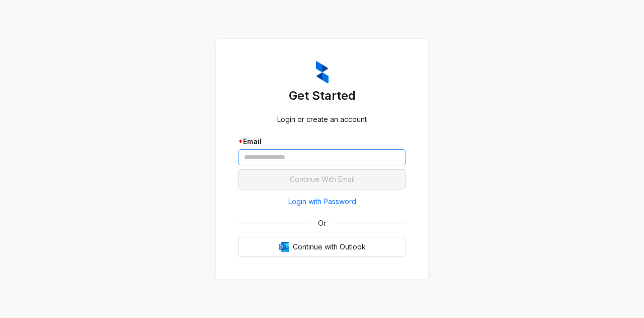 This screenshot has height=318, width=644. I want to click on span: Login with Password, so click(322, 201).